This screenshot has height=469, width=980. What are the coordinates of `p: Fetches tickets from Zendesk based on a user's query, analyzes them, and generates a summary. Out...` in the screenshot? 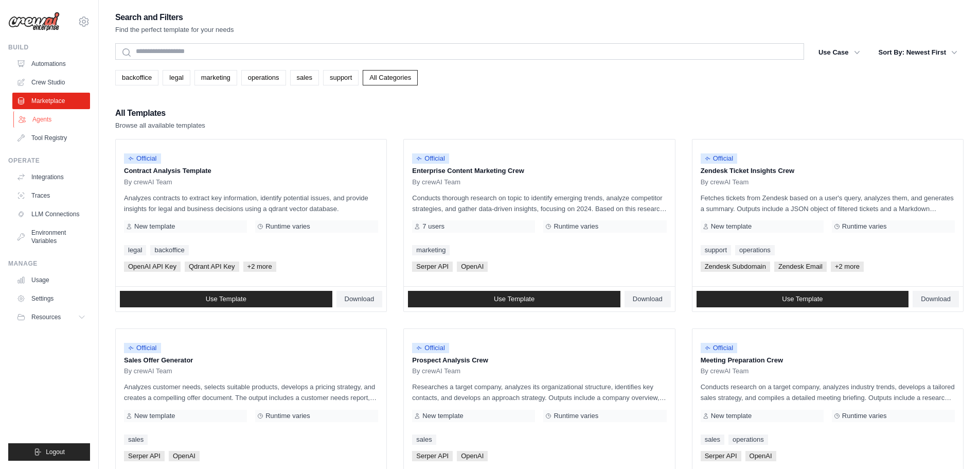 It's located at (828, 203).